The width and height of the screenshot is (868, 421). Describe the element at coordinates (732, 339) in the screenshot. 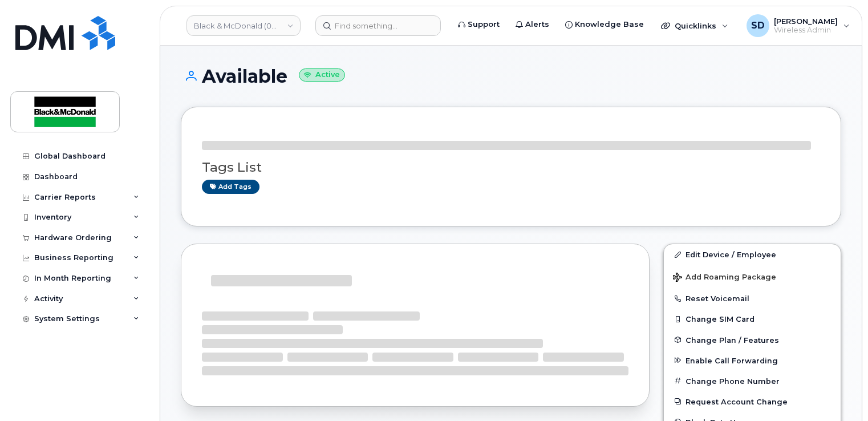

I see `span: Change Plan / Features` at that location.